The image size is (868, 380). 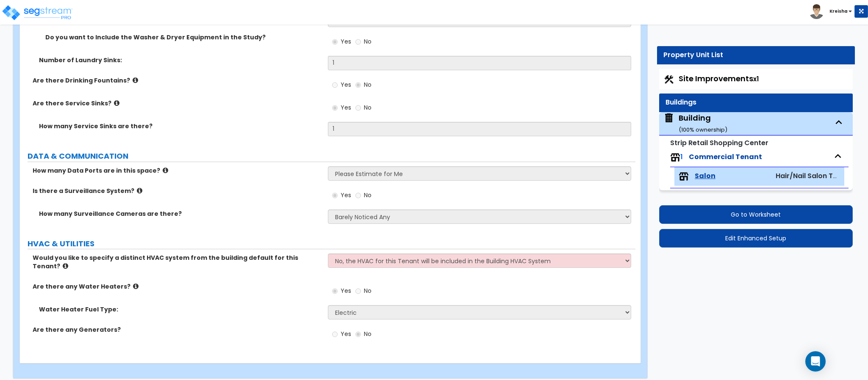 I want to click on span: Salon, so click(x=705, y=176).